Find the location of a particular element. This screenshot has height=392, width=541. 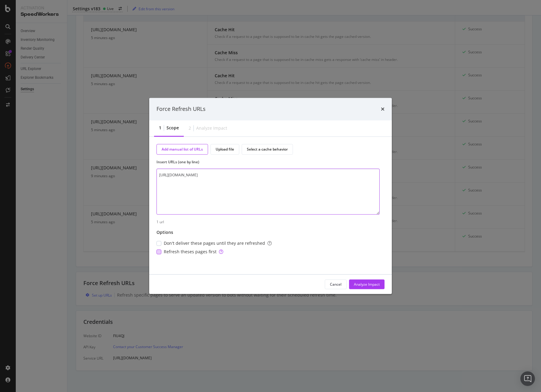

button: Cancel is located at coordinates (336, 284).